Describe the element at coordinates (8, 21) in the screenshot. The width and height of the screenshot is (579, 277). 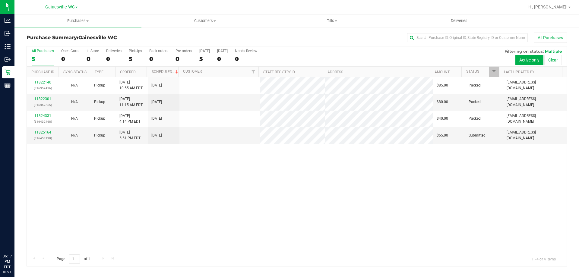
I see `inline-svg: Analytics` at that location.